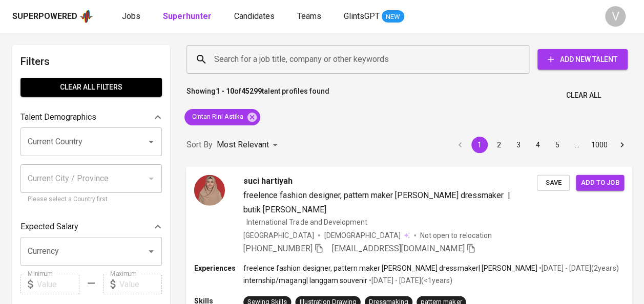  What do you see at coordinates (519, 145) in the screenshot?
I see `button: Go to page 3` at bounding box center [519, 145].